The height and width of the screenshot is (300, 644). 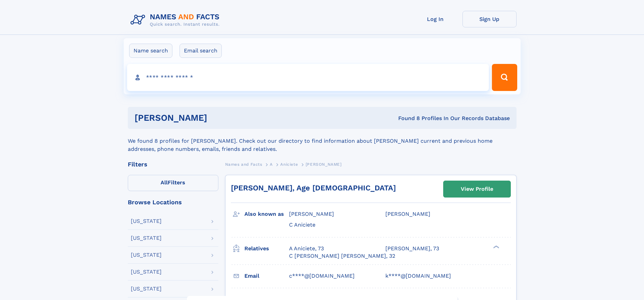 What do you see at coordinates (173, 203) in the screenshot?
I see `div: Browse Locations` at bounding box center [173, 203].